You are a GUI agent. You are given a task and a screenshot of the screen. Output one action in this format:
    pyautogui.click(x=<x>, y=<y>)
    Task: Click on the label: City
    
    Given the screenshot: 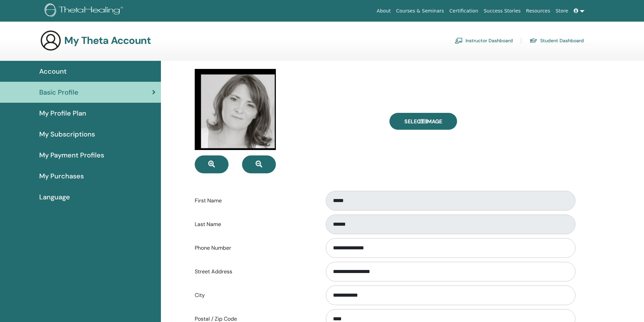 What is the action you would take?
    pyautogui.click(x=255, y=295)
    